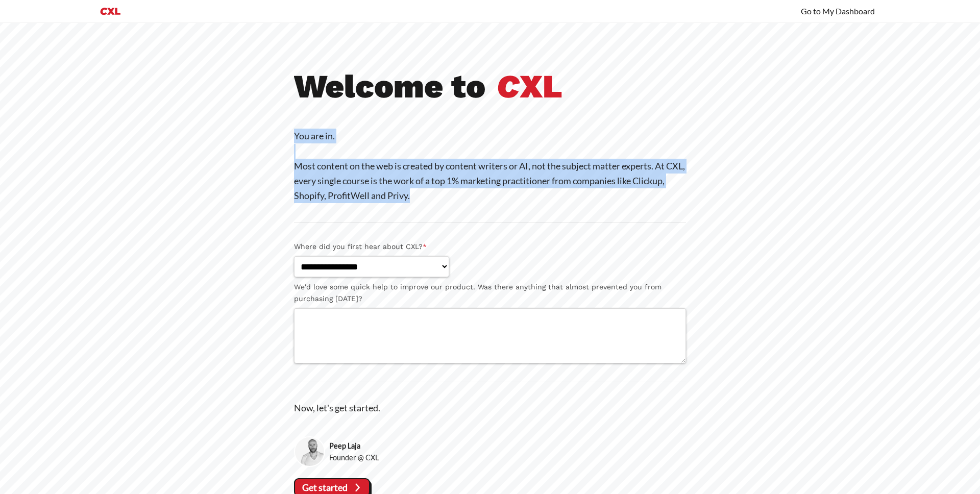 The image size is (980, 494). I want to click on i: C, so click(508, 86).